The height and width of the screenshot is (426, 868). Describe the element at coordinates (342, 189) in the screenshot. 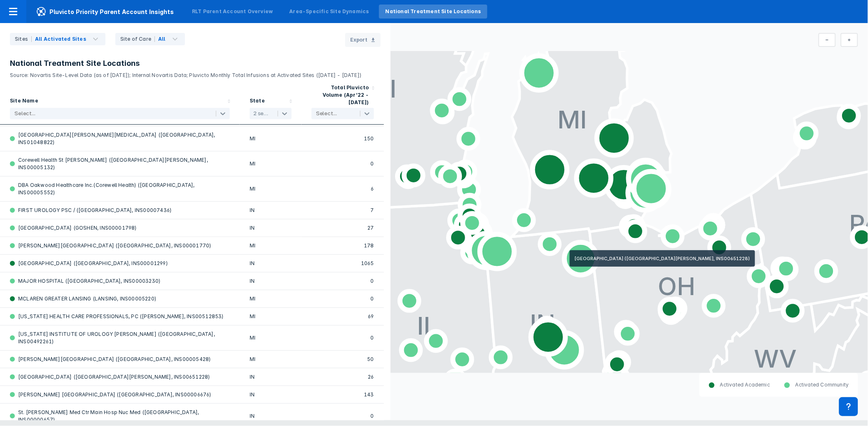

I see `div: 6` at that location.